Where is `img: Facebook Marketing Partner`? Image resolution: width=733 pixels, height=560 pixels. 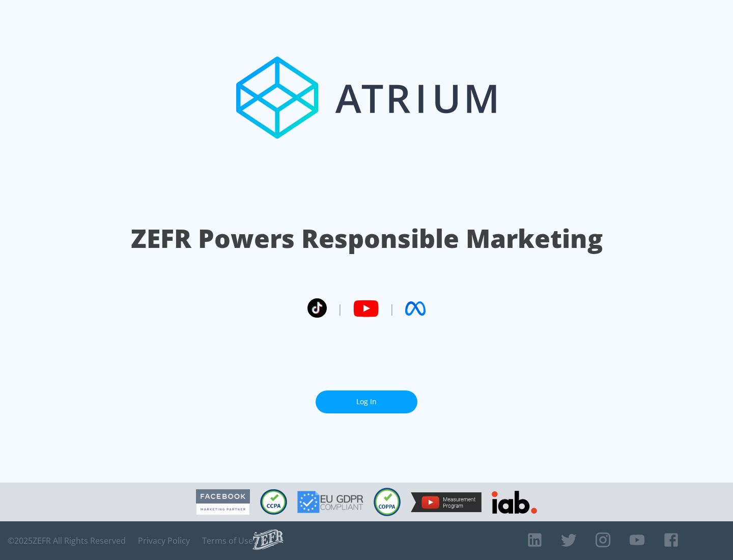 img: Facebook Marketing Partner is located at coordinates (222, 502).